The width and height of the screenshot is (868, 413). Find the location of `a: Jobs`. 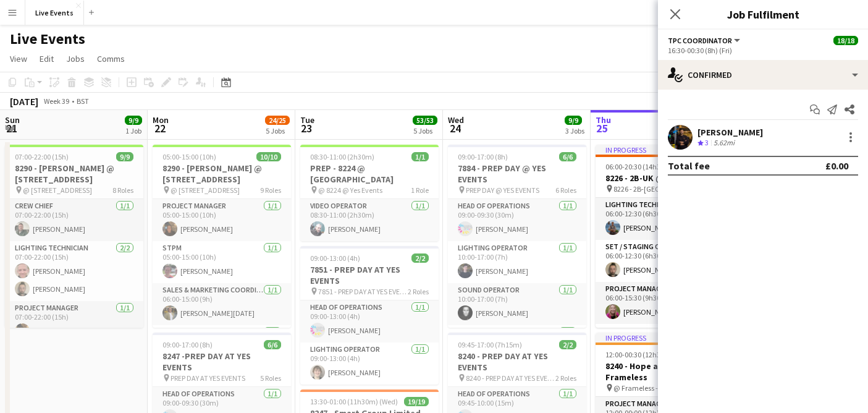

a: Jobs is located at coordinates (75, 59).